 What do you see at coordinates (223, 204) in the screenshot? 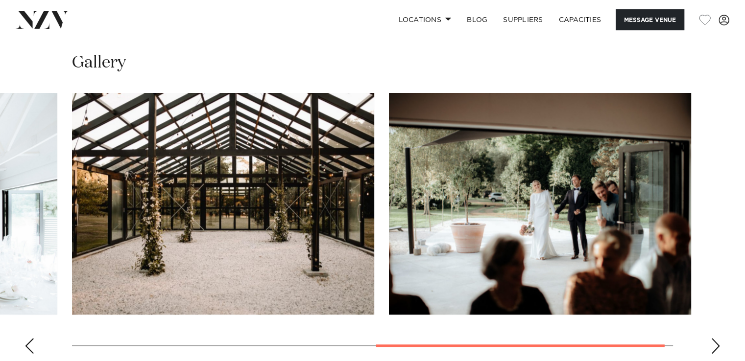
I see `swiper-slide: 3 / 4` at bounding box center [223, 204].